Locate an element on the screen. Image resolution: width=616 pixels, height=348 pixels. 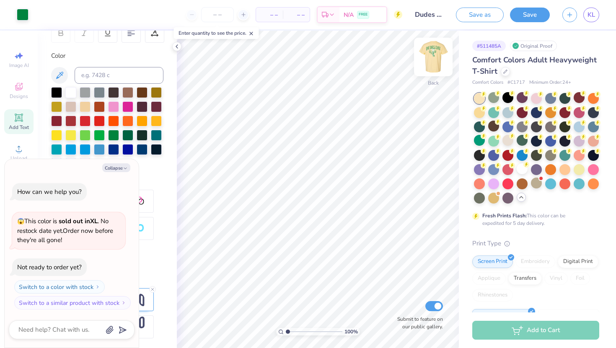
div: Original Proof is located at coordinates (533, 46).